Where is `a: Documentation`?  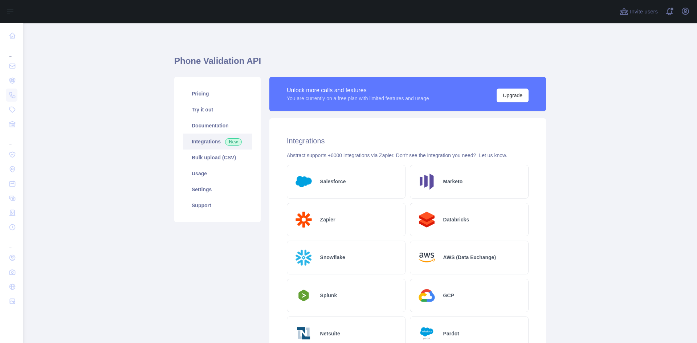
a: Documentation is located at coordinates (217, 126).